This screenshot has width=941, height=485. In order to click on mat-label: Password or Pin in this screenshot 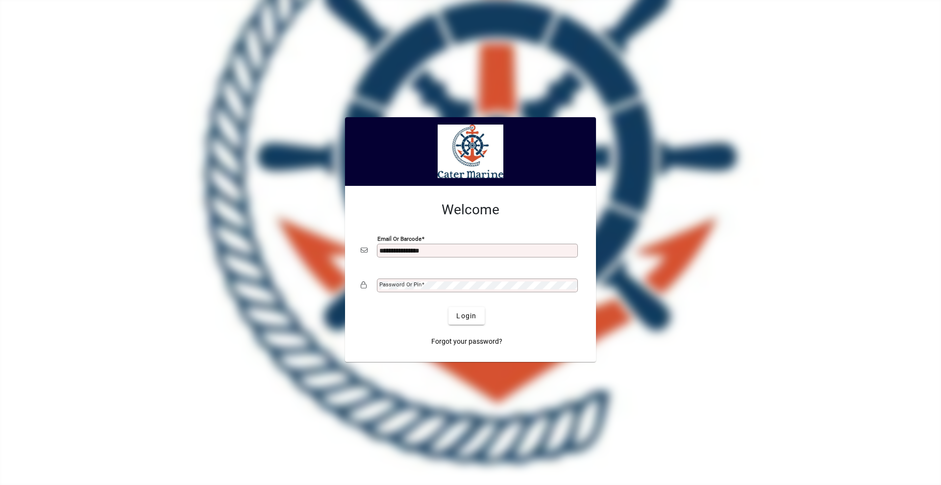, I will do `click(401, 284)`.